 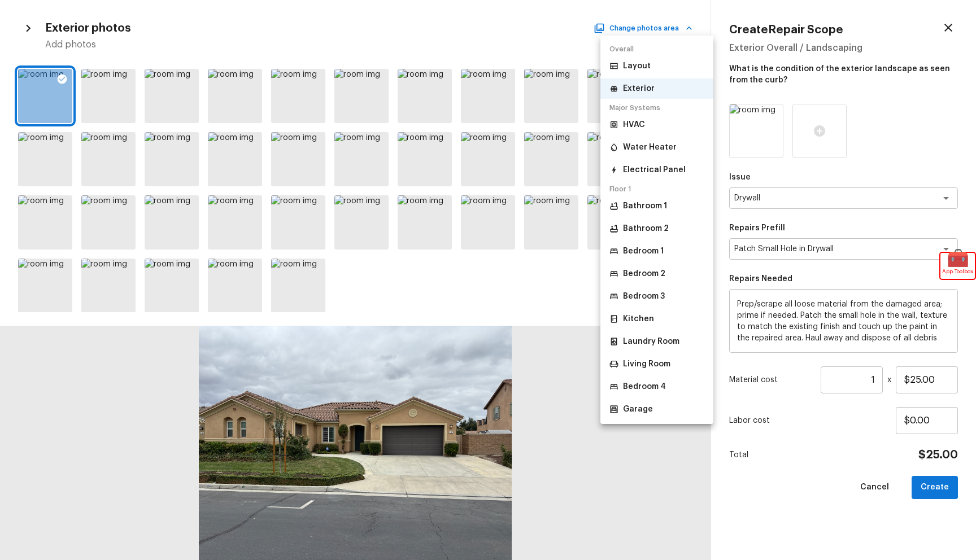 What do you see at coordinates (637, 409) in the screenshot?
I see `p: Garage` at bounding box center [637, 409].